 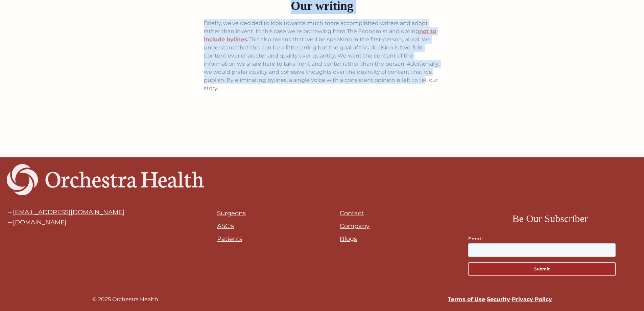 What do you see at coordinates (352, 213) in the screenshot?
I see `a: Contact` at bounding box center [352, 213].